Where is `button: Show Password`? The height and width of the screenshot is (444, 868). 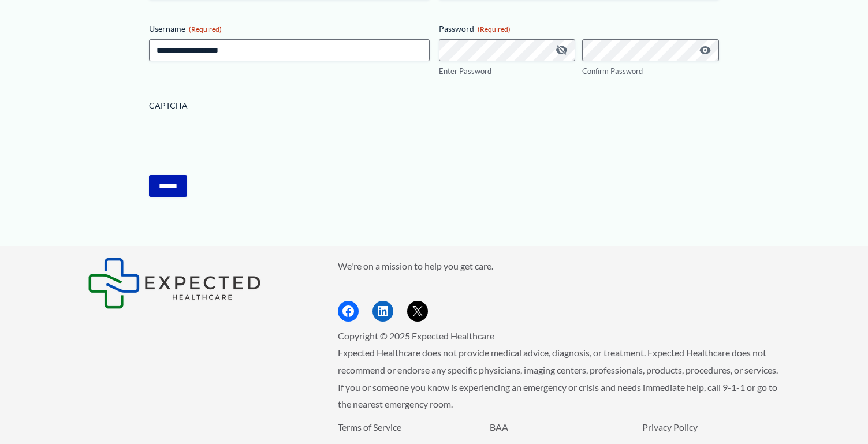
button: Show Password is located at coordinates (705, 51).